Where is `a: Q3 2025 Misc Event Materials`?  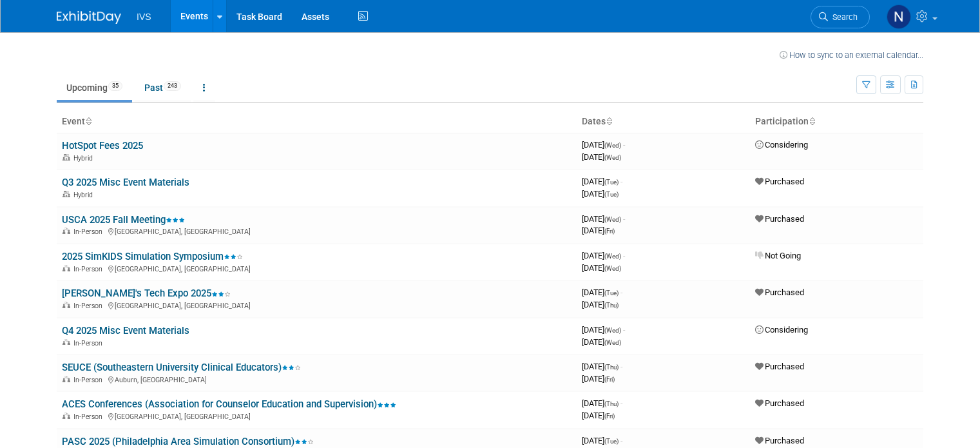 a: Q3 2025 Misc Event Materials is located at coordinates (126, 182).